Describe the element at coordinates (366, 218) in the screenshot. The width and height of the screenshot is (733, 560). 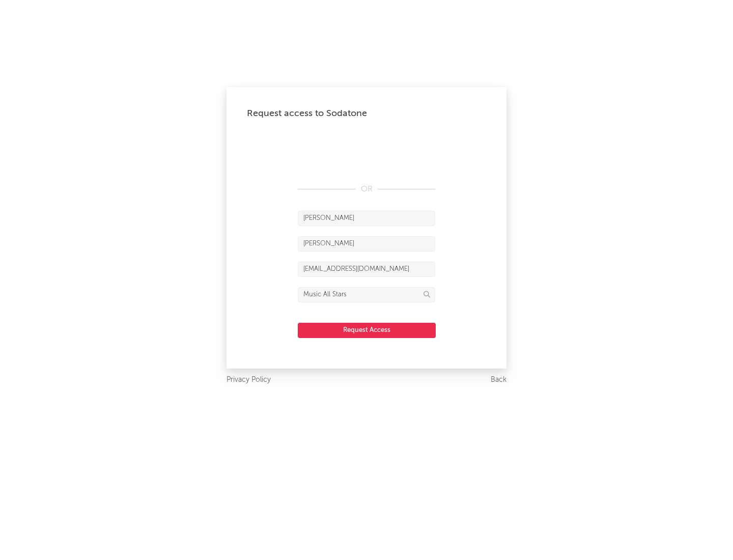
I see `input: First Name` at that location.